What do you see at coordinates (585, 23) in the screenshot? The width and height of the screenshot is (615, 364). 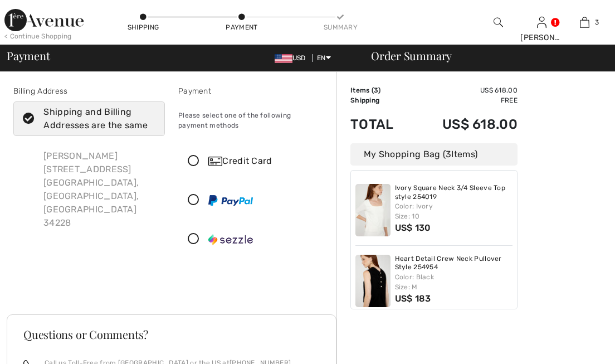 I see `a: 3` at bounding box center [585, 23].